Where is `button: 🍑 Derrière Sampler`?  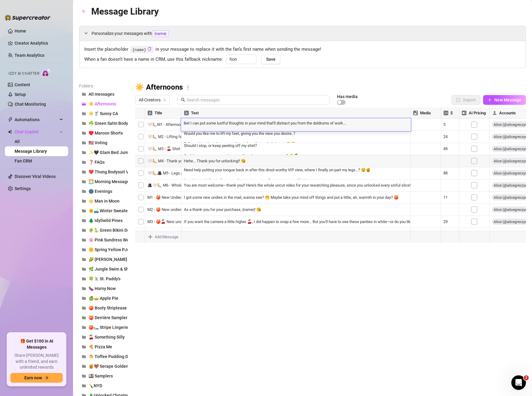
button: 🍑 Derrière Sampler is located at coordinates (103, 318).